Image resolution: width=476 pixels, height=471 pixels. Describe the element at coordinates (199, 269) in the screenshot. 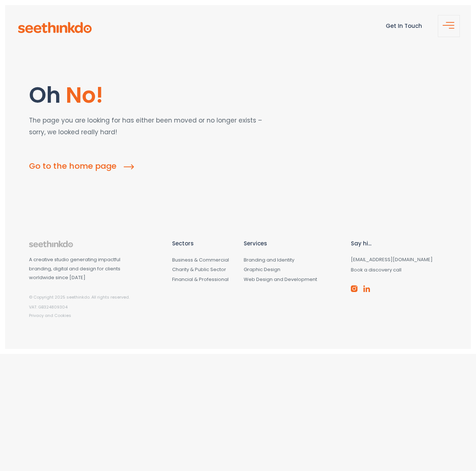

I see `a: Charity & Public Sector` at that location.